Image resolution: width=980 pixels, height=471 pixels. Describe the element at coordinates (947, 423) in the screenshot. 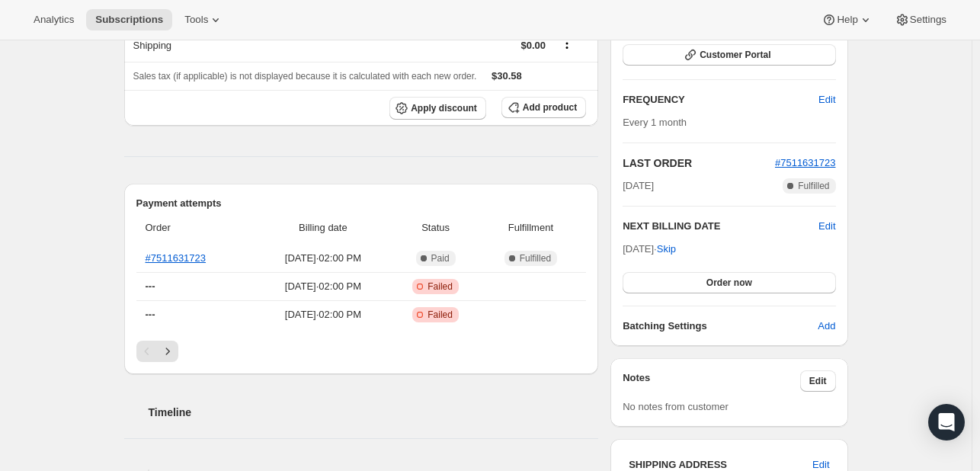

I see `div: Open Intercom Messenger` at that location.